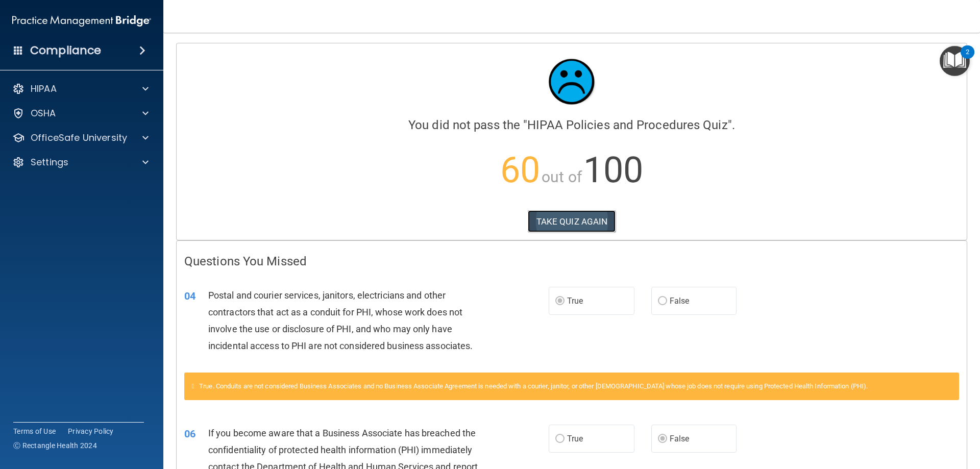 The height and width of the screenshot is (469, 980). Describe the element at coordinates (43, 113) in the screenshot. I see `p: OSHA` at that location.